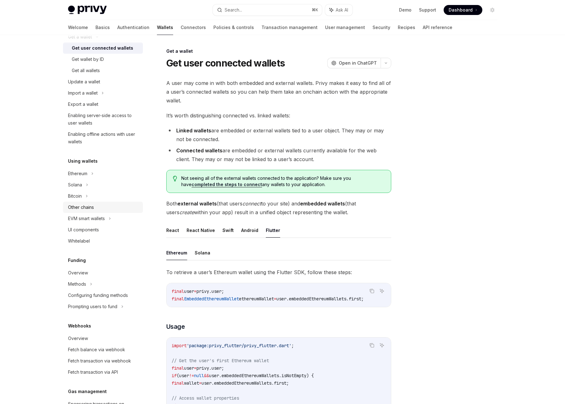  I want to click on span: user.embeddedEthereumWallets.first;, so click(320, 299).